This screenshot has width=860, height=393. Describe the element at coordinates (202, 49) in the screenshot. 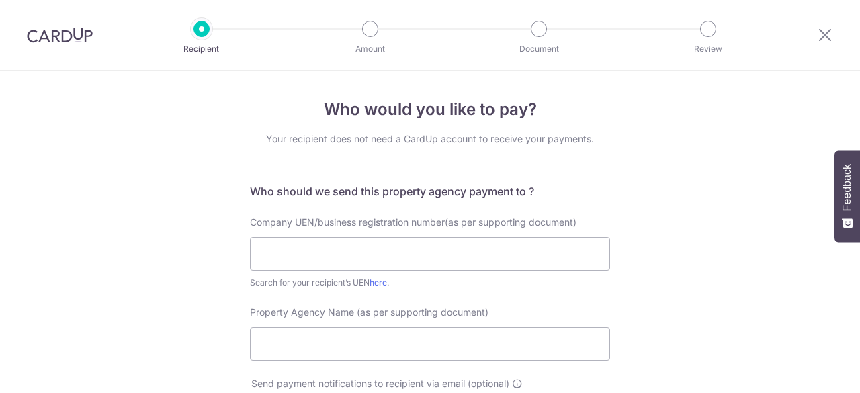

I see `p: Recipient` at that location.